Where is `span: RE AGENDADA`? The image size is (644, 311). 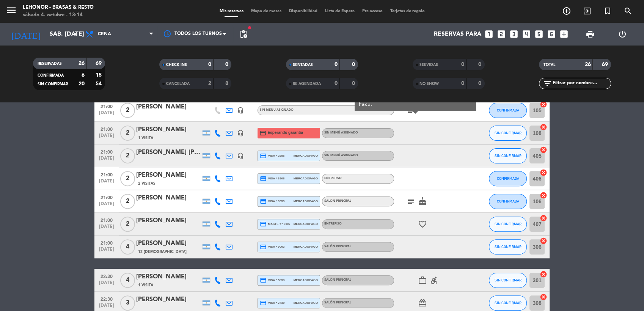 span: RE AGENDADA is located at coordinates (307, 84).